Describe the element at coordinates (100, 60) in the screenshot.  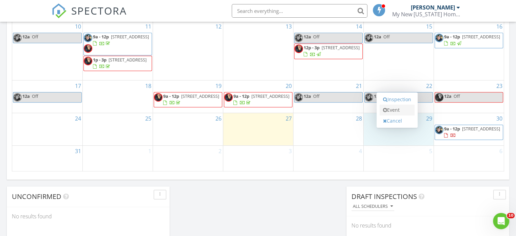
I see `span: 1p - 3p` at that location.